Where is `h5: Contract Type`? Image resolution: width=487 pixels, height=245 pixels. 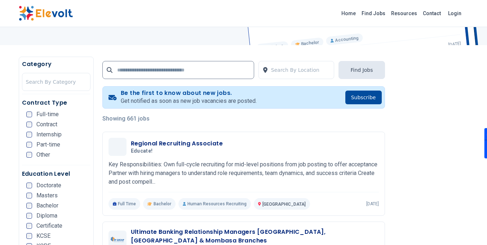
h5: Contract Type is located at coordinates (56, 103).